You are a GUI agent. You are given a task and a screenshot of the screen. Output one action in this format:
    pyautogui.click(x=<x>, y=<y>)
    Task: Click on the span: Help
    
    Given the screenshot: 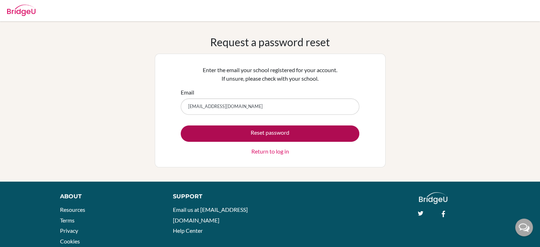 What is the action you would take?
    pyautogui.click(x=23, y=8)
    